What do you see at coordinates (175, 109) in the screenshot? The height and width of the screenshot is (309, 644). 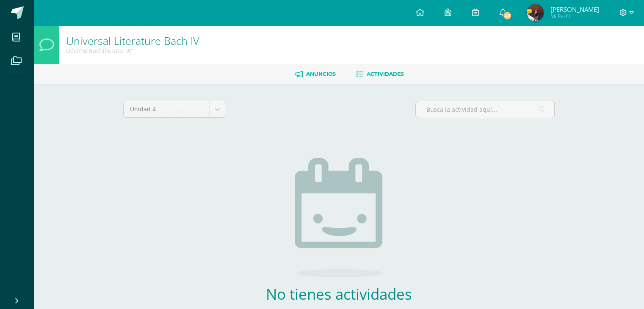 I see `a: Unidad 4` at bounding box center [175, 109].